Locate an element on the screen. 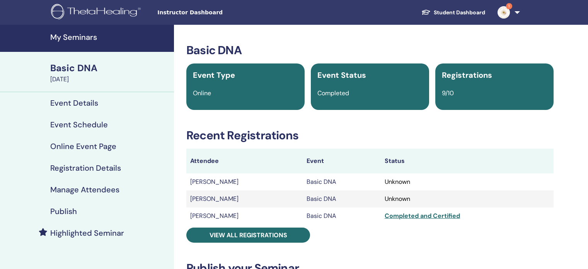  a: View all registrations is located at coordinates (248, 235).